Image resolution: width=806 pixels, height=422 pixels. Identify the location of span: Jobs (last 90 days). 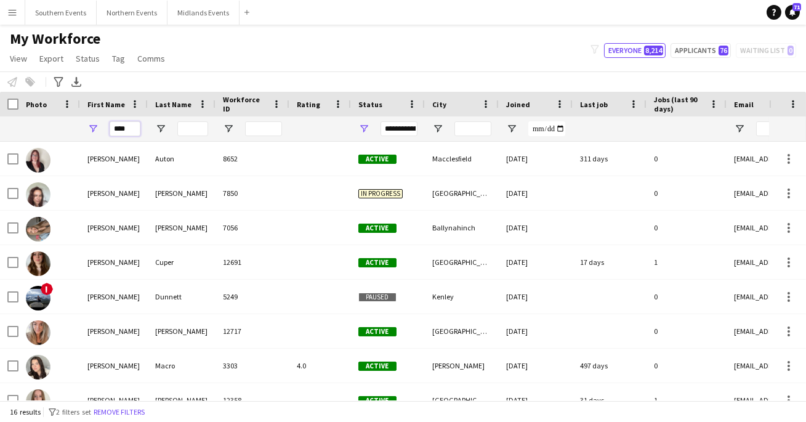
(679, 104).